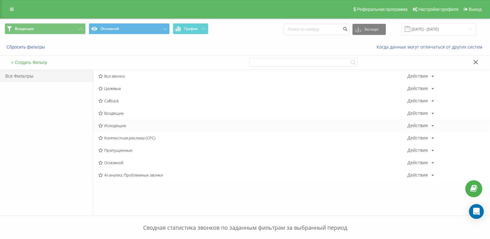 The height and width of the screenshot is (239, 490). I want to click on p: Сводная статистика звонков по заданным фильтрам за выбранный период, so click(245, 222).